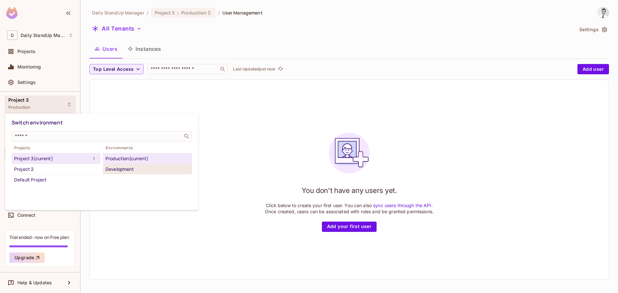 The width and height of the screenshot is (618, 293). Describe the element at coordinates (37, 123) in the screenshot. I see `span: Switch environment` at that location.